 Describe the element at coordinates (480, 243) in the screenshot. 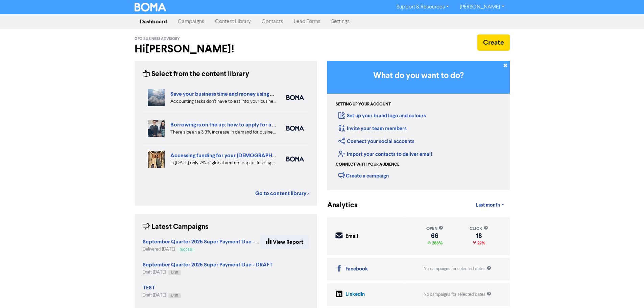

I see `span: 22%` at that location.